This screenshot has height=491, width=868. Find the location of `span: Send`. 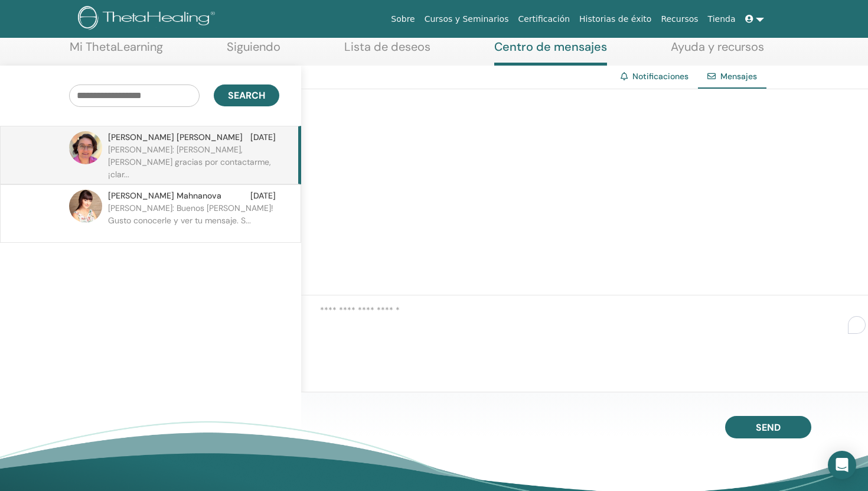

span: Send is located at coordinates (769, 428).